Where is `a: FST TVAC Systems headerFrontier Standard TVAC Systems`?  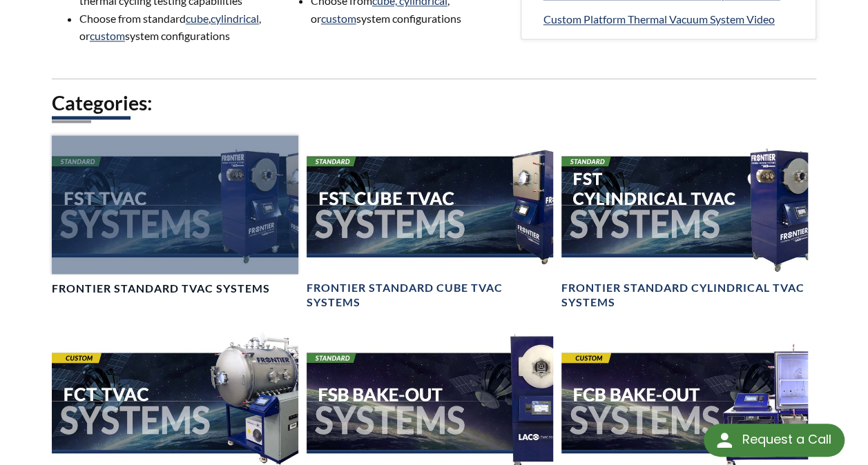
a: FST TVAC Systems headerFrontier Standard TVAC Systems is located at coordinates (175, 215).